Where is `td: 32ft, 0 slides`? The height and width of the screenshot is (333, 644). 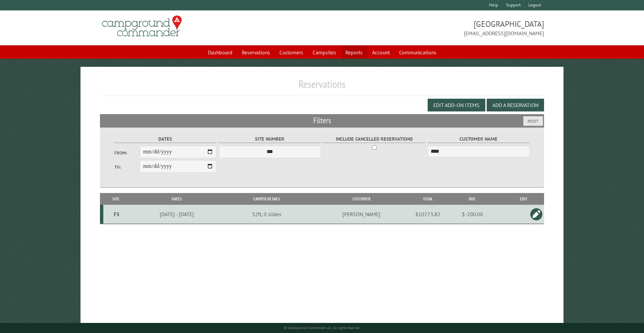
td: 32ft, 0 slides is located at coordinates (267, 214).